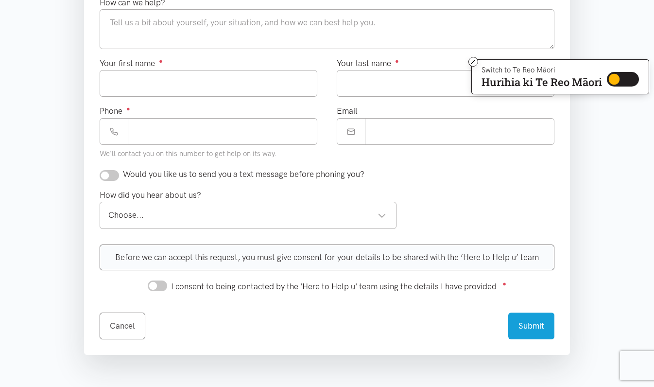  I want to click on span: Would you like us to send you a text message before phoning you?, so click(243, 174).